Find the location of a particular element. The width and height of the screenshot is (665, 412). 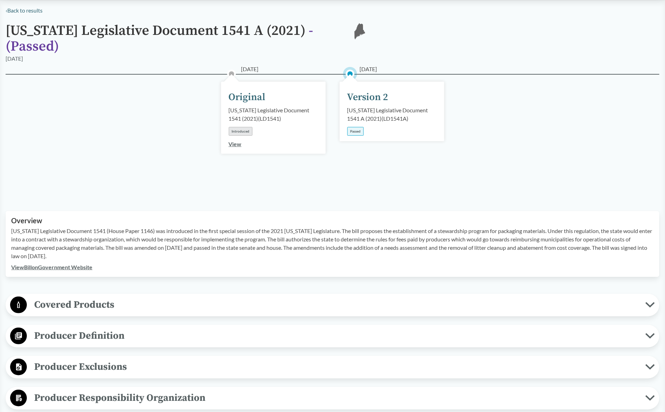

span: Producer Responsibility Organization is located at coordinates (336, 397).